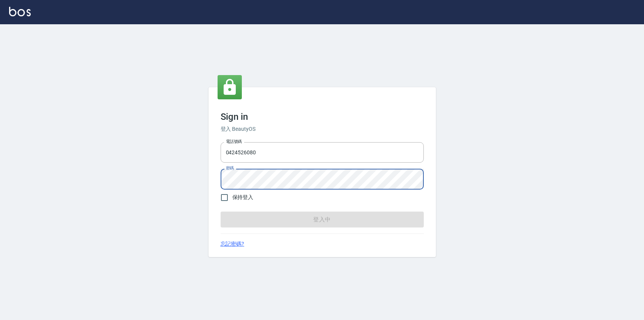 The image size is (644, 320). I want to click on label: 電話號碼, so click(234, 142).